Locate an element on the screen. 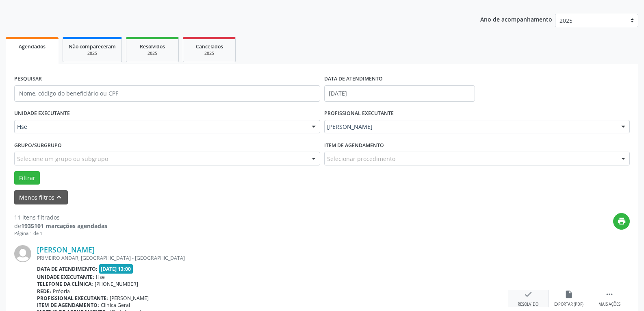 This screenshot has height=311, width=644. button: Filtrar is located at coordinates (27, 178).